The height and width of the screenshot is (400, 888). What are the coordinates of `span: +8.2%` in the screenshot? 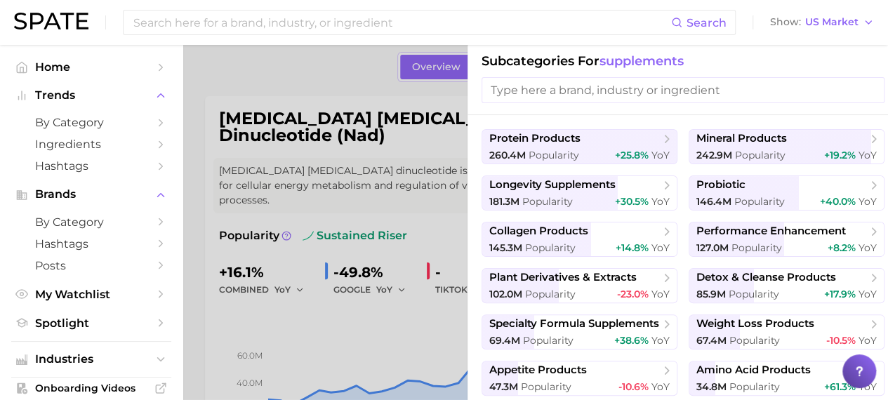 It's located at (842, 248).